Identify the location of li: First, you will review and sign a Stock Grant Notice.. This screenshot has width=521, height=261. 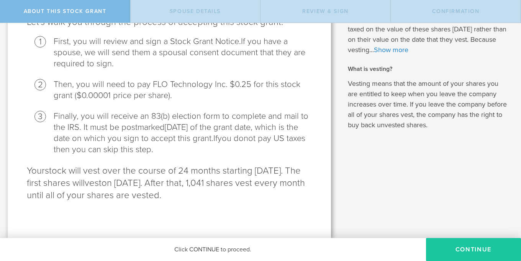
(183, 52).